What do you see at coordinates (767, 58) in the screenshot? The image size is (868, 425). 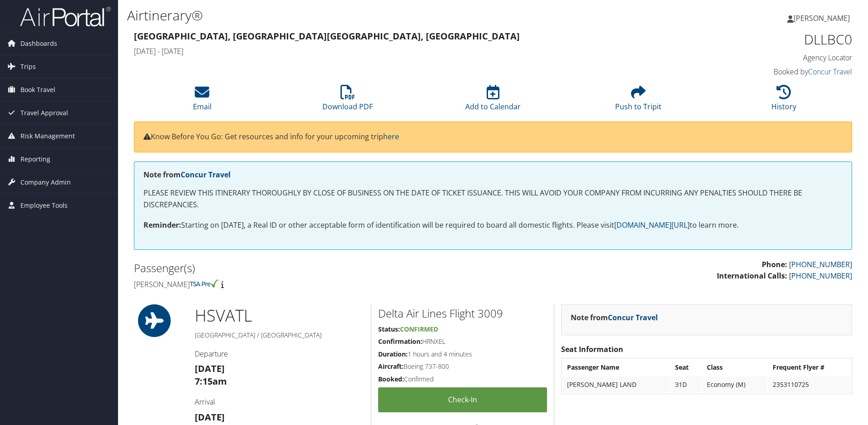 I see `h4: Agency Locator` at bounding box center [767, 58].